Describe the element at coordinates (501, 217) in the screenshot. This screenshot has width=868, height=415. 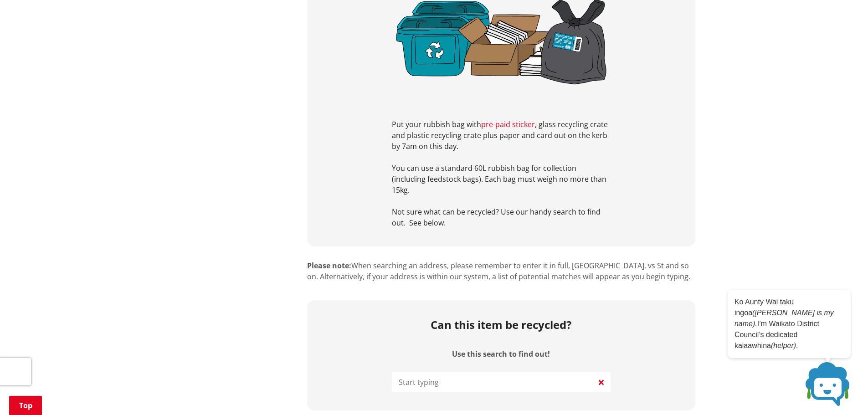
I see `p: Not sure what can be recycled? Use our handy search to find out. See below.` at that location.